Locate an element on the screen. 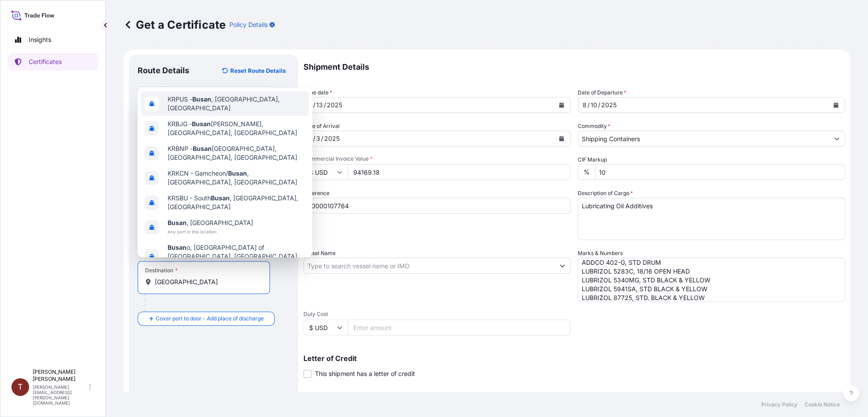 The width and height of the screenshot is (868, 417). span: This shipment has a letter of credit is located at coordinates (365, 373).